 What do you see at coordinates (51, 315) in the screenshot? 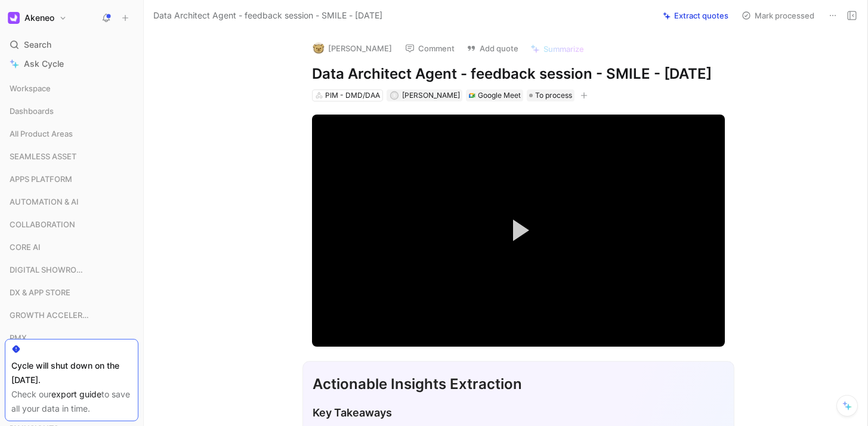
I see `span: GROWTH ACCELERATION` at bounding box center [51, 315].